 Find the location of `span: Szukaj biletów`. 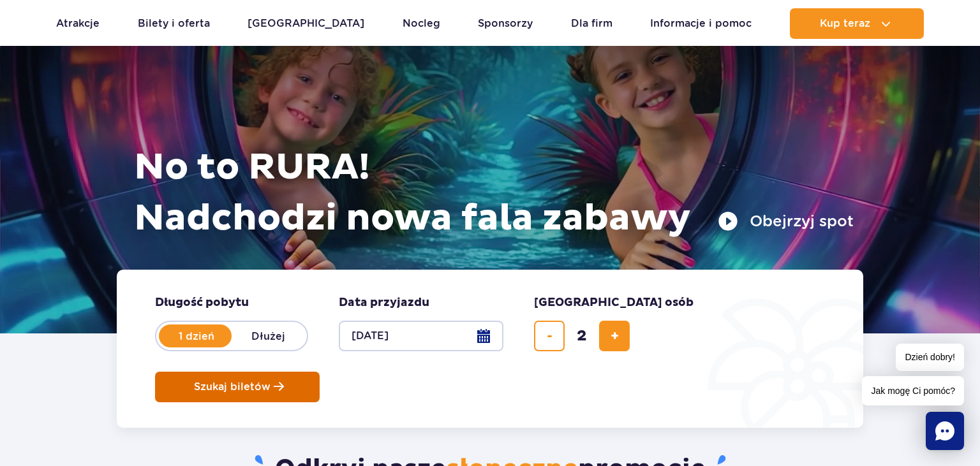

span: Szukaj biletów is located at coordinates (232, 387).